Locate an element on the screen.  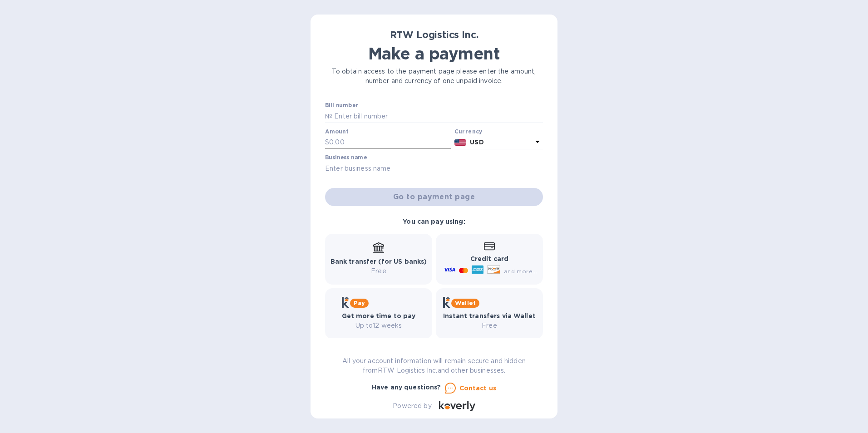
img: USD is located at coordinates (461, 143).